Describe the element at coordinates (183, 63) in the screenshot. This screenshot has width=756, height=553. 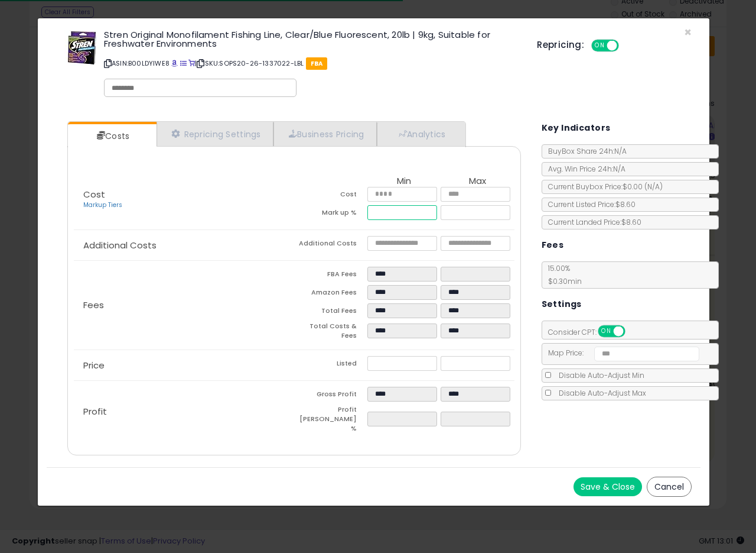
I see `a: All offer listings` at that location.